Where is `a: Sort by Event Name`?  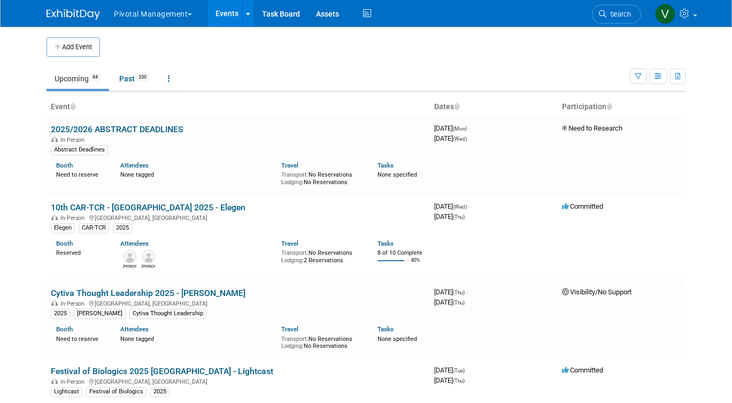
a: Sort by Event Name is located at coordinates (73, 106).